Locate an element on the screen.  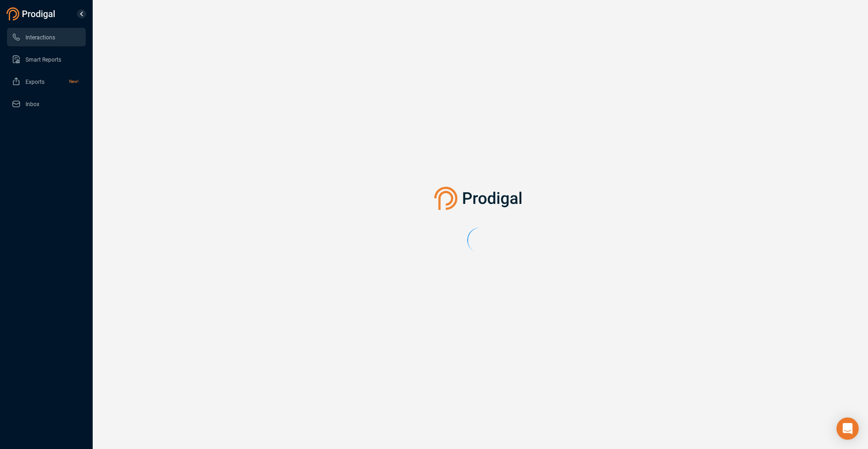
a: Smart Reports is located at coordinates (45, 60).